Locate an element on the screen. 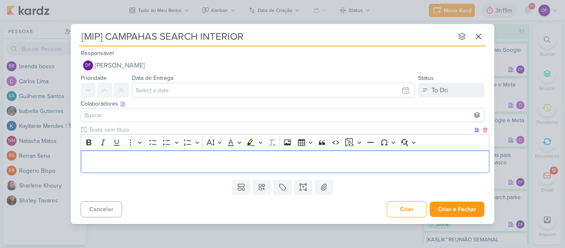 This screenshot has width=565, height=248. div: To Do is located at coordinates (439, 90).